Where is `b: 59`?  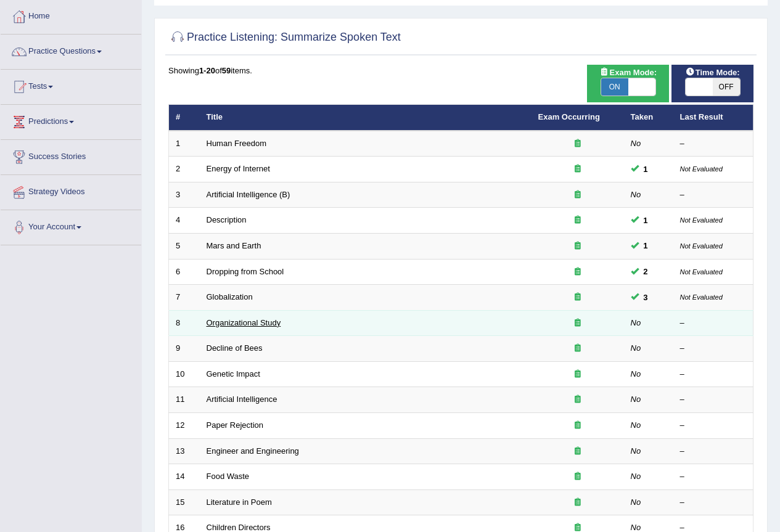 b: 59 is located at coordinates (226, 70).